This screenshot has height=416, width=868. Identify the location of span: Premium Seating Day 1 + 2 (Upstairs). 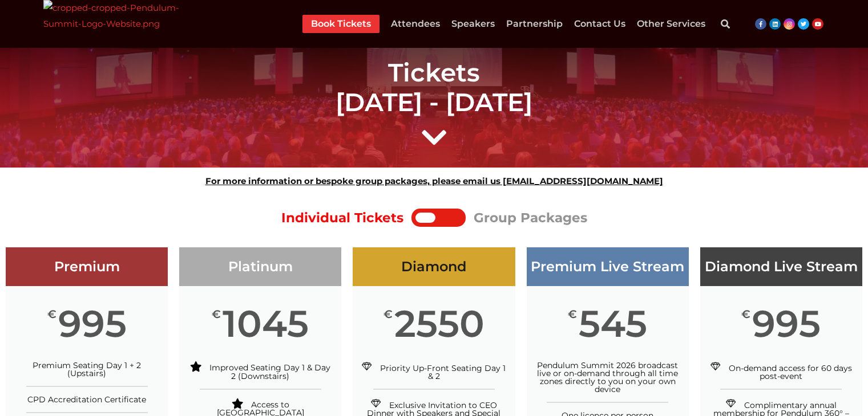
(87, 370).